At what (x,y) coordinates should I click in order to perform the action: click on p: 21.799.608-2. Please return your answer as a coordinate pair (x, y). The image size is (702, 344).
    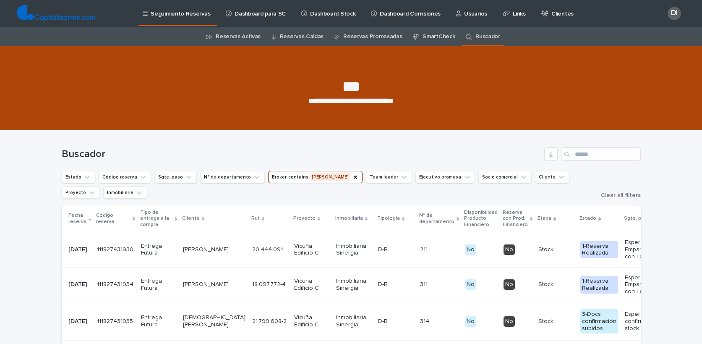
    Looking at the image, I should click on (270, 320).